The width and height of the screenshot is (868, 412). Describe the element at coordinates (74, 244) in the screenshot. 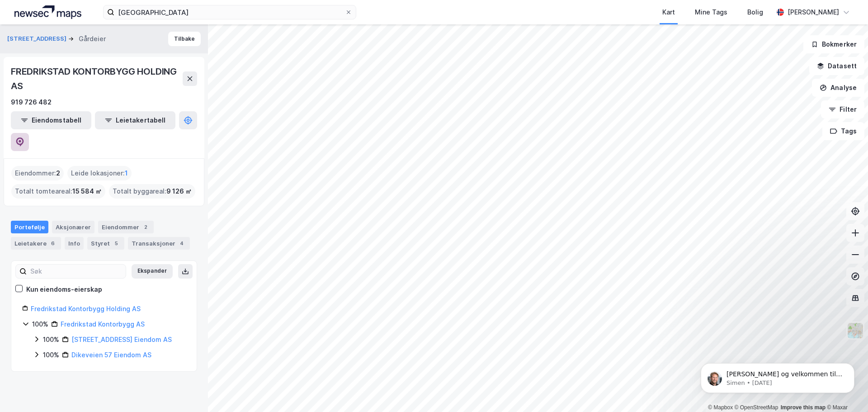

I see `div: Info` at that location.